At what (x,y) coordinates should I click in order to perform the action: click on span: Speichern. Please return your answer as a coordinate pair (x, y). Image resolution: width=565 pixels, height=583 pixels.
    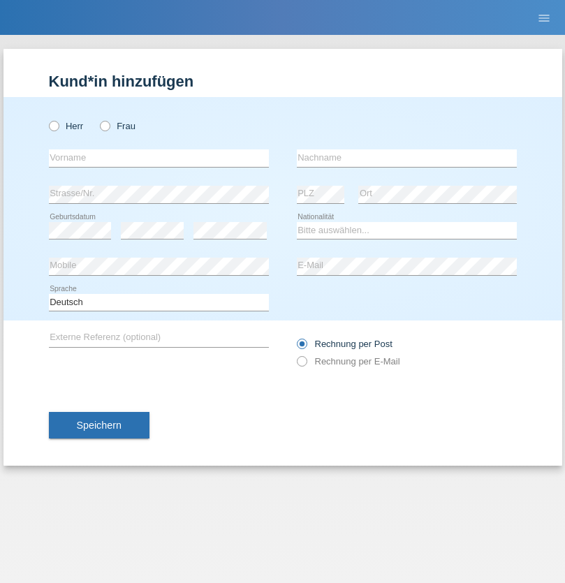
    Looking at the image, I should click on (99, 426).